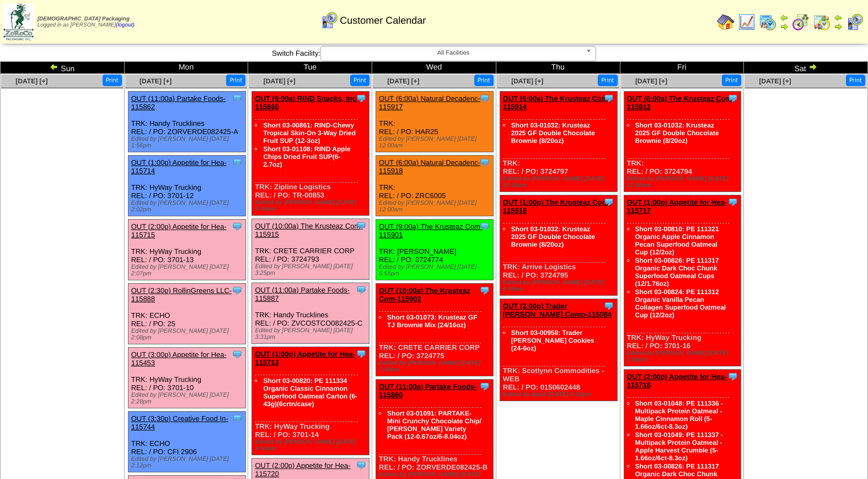  Describe the element at coordinates (310, 68) in the screenshot. I see `td: Tue` at that location.